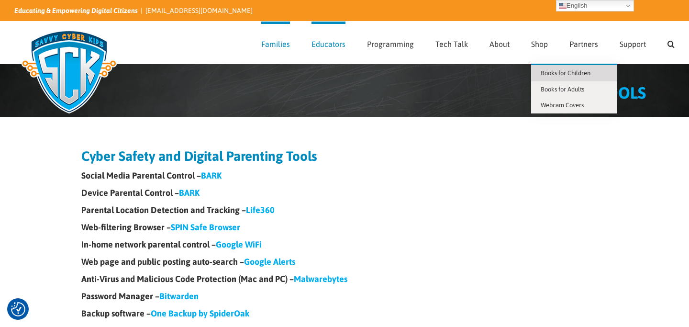 This screenshot has height=327, width=689. What do you see at coordinates (344, 175) in the screenshot?
I see `h4: Social Media Parental Control –` at bounding box center [344, 175].